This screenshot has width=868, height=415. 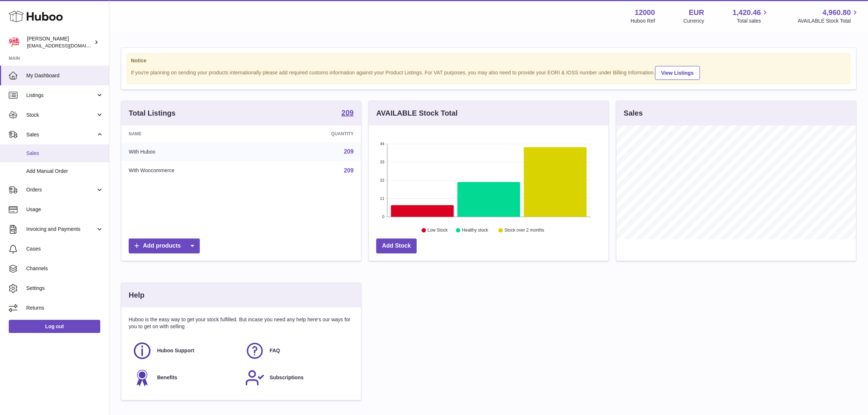 What do you see at coordinates (167, 378) in the screenshot?
I see `span: Benefits` at bounding box center [167, 378].